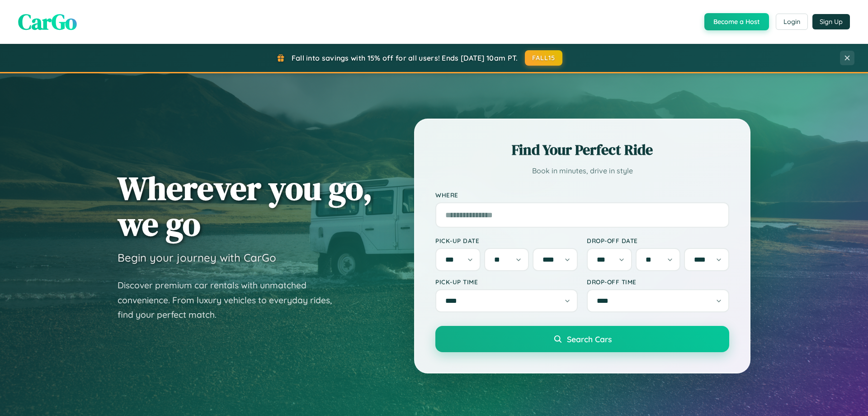  Describe the element at coordinates (197, 257) in the screenshot. I see `h3: Begin your journey with CarGo` at that location.